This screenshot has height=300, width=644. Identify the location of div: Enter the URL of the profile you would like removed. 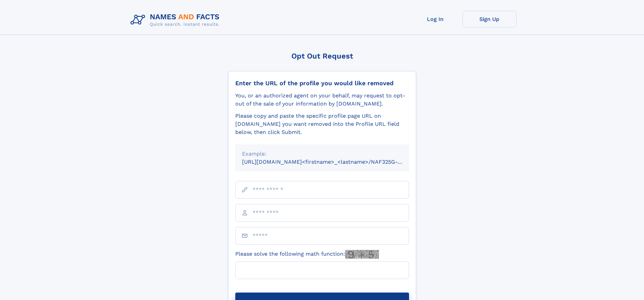
(322, 83).